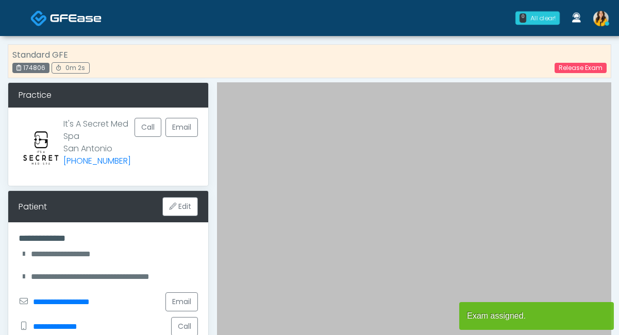 The width and height of the screenshot is (619, 335). What do you see at coordinates (180, 207) in the screenshot?
I see `a: Edit` at bounding box center [180, 207].